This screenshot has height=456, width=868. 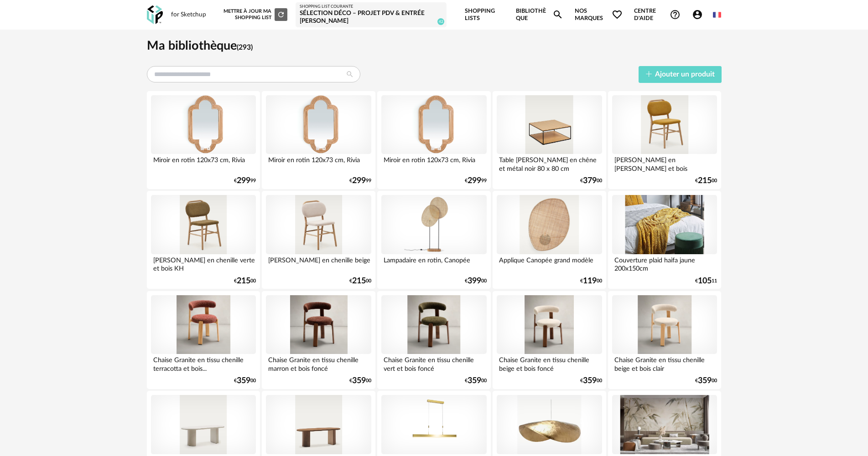 I want to click on div: Chaise Granite en tissu chenille vert et bois foncé, so click(x=434, y=363).